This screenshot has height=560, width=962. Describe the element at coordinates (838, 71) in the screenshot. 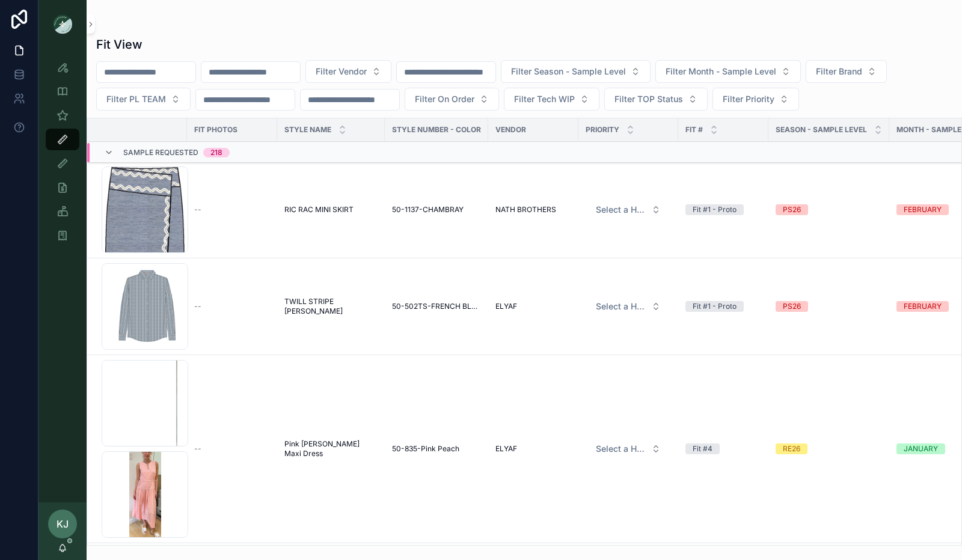

I see `span: Filter Brand` at that location.